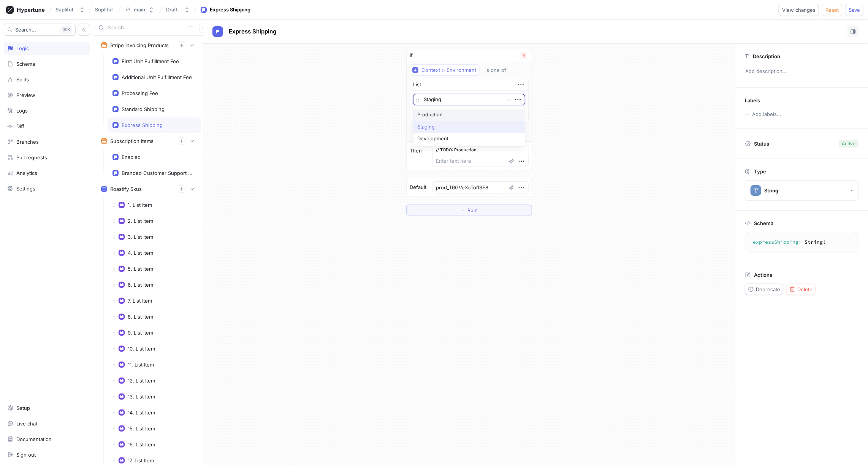 This screenshot has width=868, height=465. Describe the element at coordinates (24, 408) in the screenshot. I see `div: Setup` at that location.